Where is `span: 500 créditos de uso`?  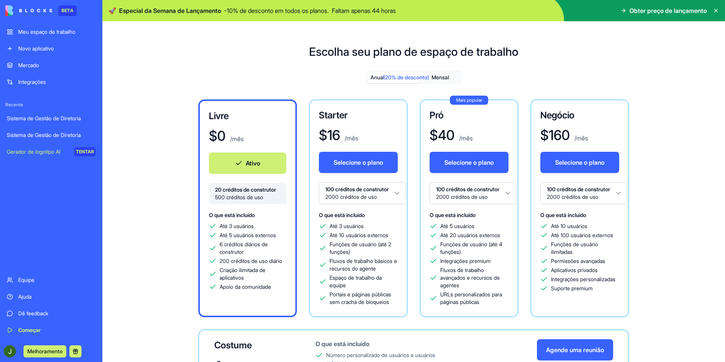
span: 500 créditos de uso is located at coordinates (248, 197).